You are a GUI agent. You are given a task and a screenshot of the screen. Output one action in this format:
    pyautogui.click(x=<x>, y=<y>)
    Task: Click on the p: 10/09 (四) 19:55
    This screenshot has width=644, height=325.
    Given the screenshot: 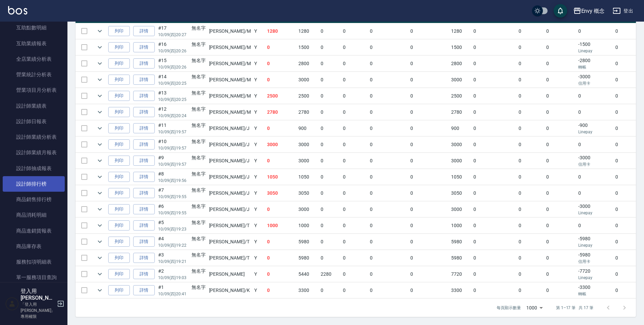 What is the action you would take?
    pyautogui.click(x=173, y=197)
    